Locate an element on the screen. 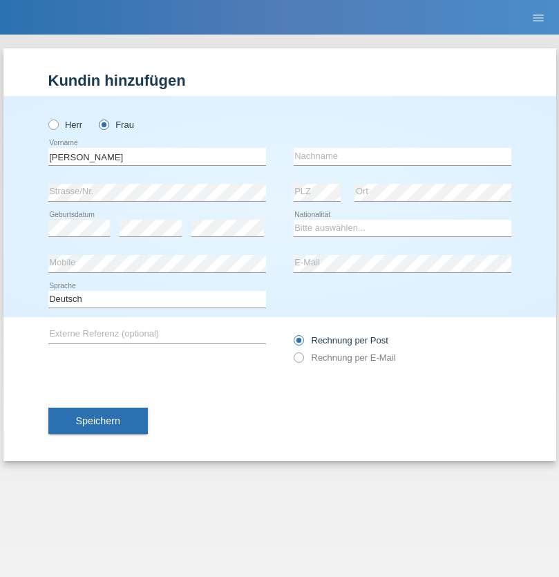 This screenshot has height=577, width=559. input: Rechnung per Post is located at coordinates (298, 343).